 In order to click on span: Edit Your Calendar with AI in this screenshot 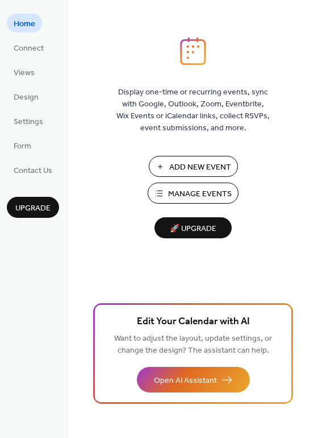, I will do `click(193, 322)`.